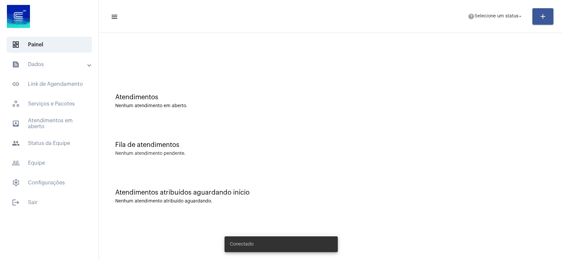  Describe the element at coordinates (495, 16) in the screenshot. I see `button: Selecione um status` at that location.